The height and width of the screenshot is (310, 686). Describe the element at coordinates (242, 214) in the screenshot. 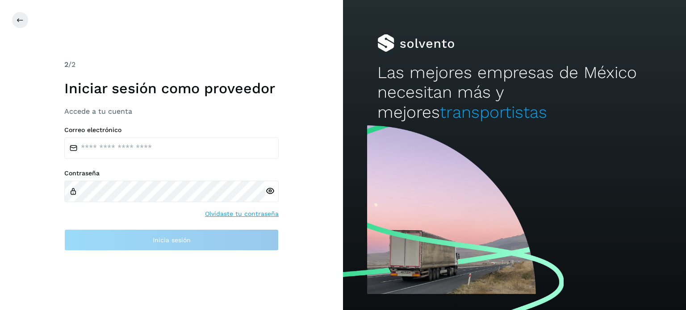

I see `a: Olvidaste tu contraseña` at that location.